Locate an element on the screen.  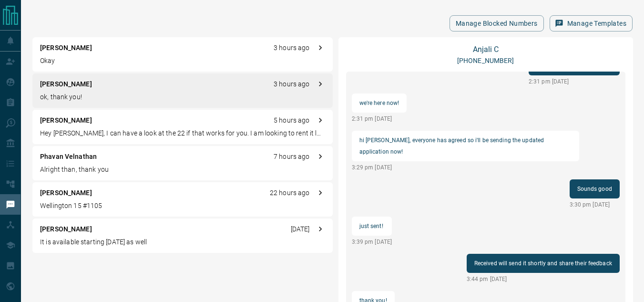
p: Sounds good is located at coordinates (594, 189).